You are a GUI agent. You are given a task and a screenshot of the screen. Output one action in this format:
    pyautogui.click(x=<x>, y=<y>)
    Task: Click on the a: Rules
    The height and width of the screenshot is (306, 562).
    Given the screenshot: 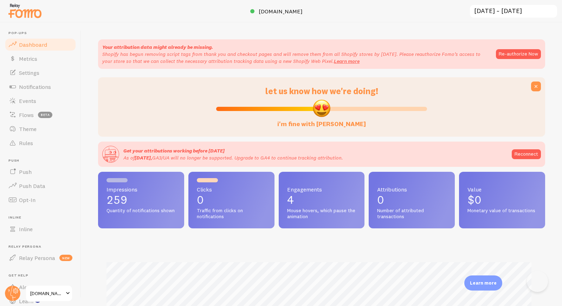 What is the action you would take?
    pyautogui.click(x=40, y=143)
    